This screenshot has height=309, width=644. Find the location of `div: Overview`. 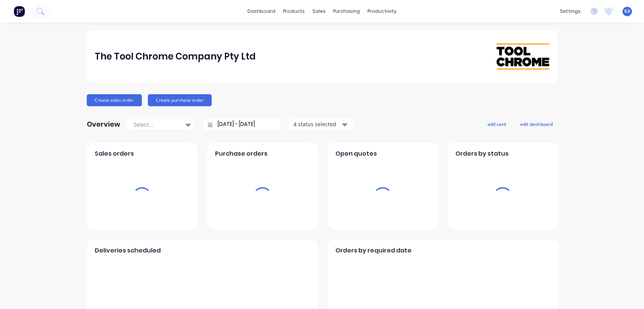

div: Overview is located at coordinates (104, 124).